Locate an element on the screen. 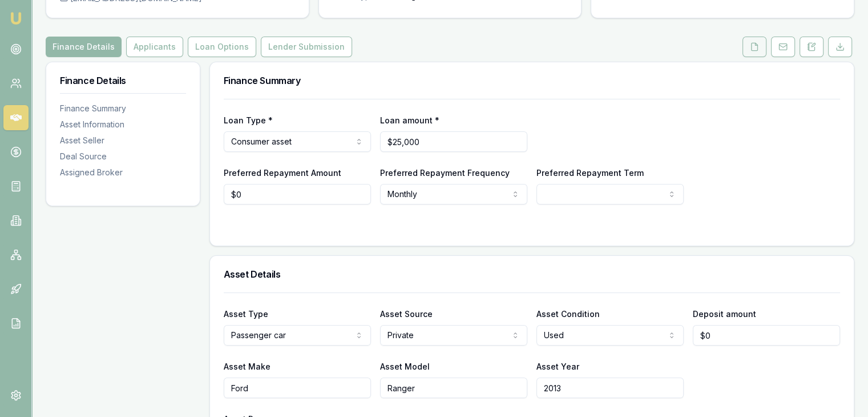 The image size is (868, 417). div: Deal Source is located at coordinates (123, 157).